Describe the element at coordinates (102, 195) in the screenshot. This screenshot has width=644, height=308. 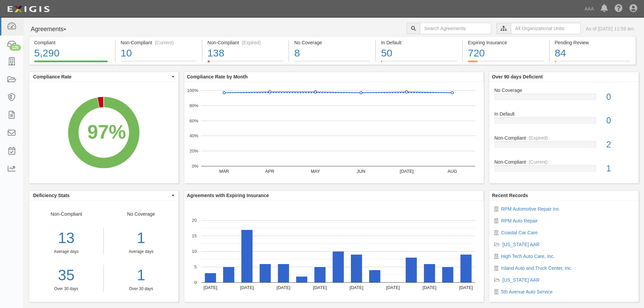
I see `span: Deficiency Stats` at that location.